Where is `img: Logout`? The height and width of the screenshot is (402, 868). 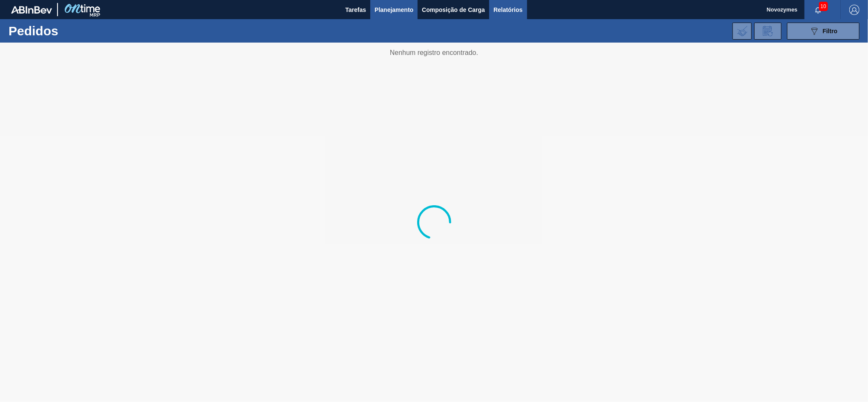 img: Logout is located at coordinates (854, 10).